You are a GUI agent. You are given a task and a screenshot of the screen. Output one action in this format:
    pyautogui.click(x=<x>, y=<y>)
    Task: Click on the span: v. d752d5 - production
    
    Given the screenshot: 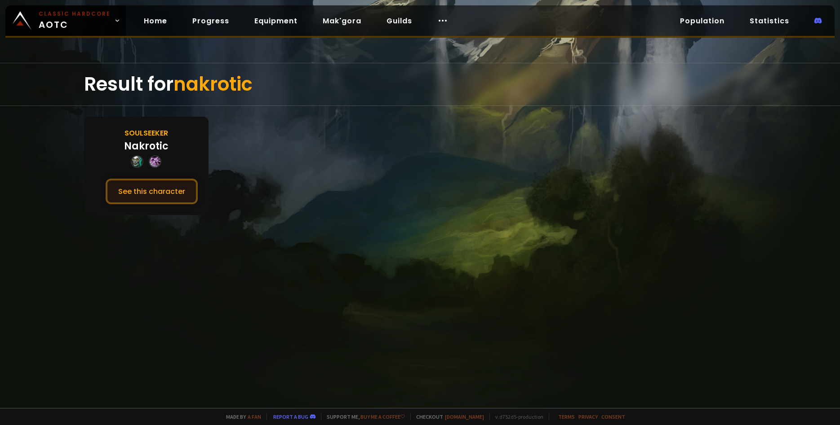 What is the action you would take?
    pyautogui.click(x=516, y=417)
    